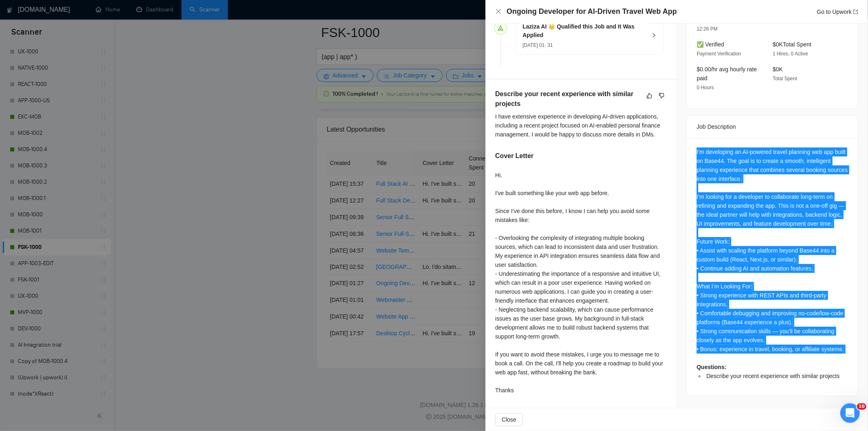 The height and width of the screenshot is (431, 868). I want to click on span: Close, so click(509, 420).